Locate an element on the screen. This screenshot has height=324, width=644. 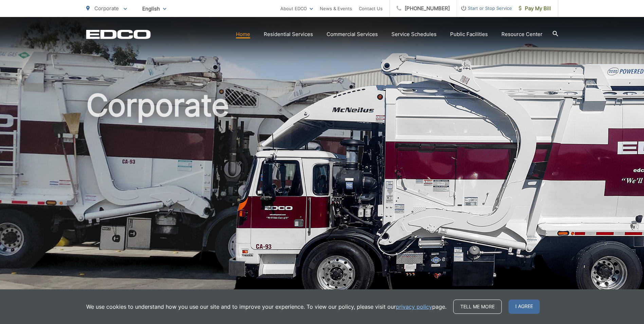
a: Tell me more is located at coordinates (477, 307).